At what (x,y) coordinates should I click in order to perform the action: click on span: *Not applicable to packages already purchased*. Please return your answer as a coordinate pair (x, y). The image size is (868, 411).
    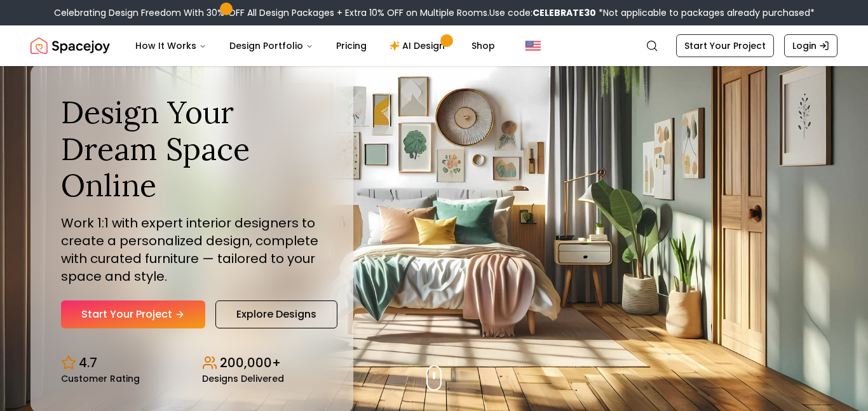
    Looking at the image, I should click on (705, 13).